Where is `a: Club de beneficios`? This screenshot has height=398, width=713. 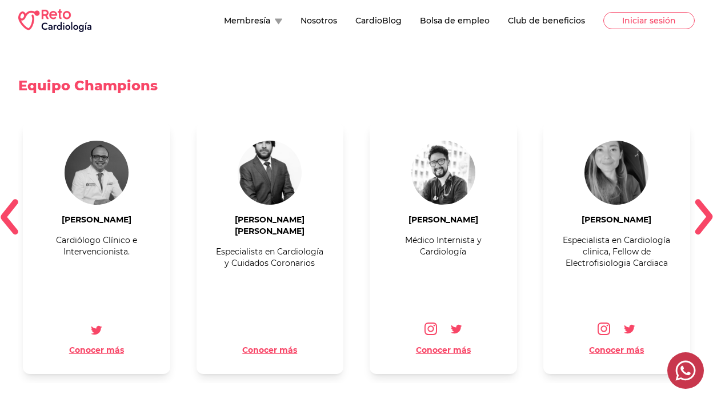 a: Club de beneficios is located at coordinates (546, 21).